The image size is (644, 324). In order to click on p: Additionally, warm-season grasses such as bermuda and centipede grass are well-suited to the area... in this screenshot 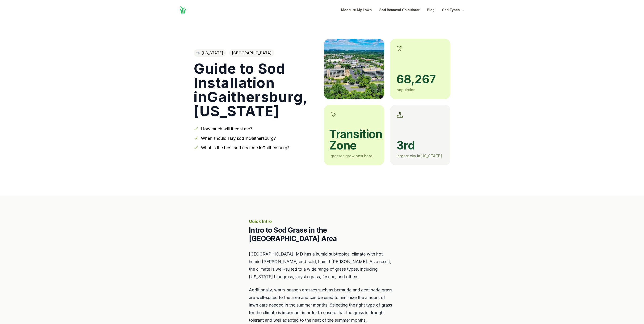, I will do `click(322, 305)`.